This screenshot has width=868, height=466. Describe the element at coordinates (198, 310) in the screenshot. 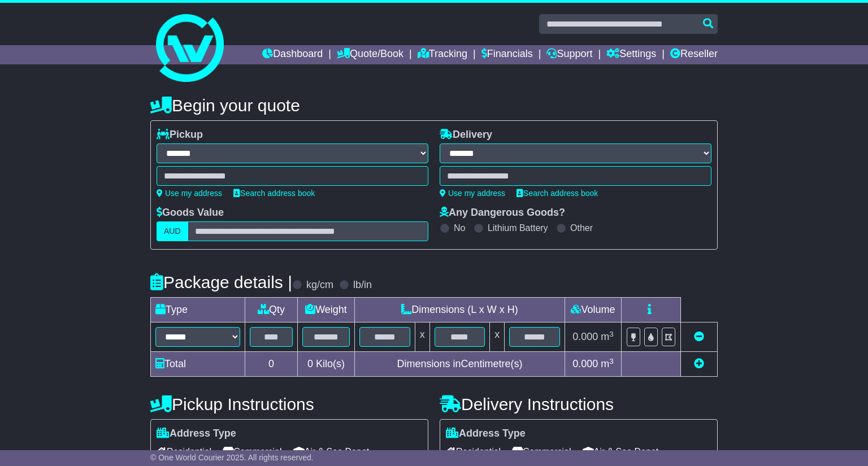

I see `td: Type` at that location.